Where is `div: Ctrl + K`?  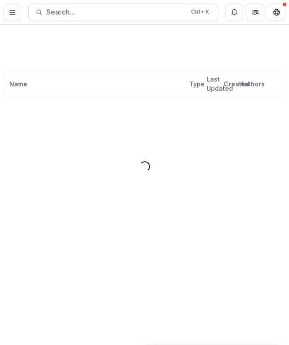
div: Ctrl + K is located at coordinates (200, 12).